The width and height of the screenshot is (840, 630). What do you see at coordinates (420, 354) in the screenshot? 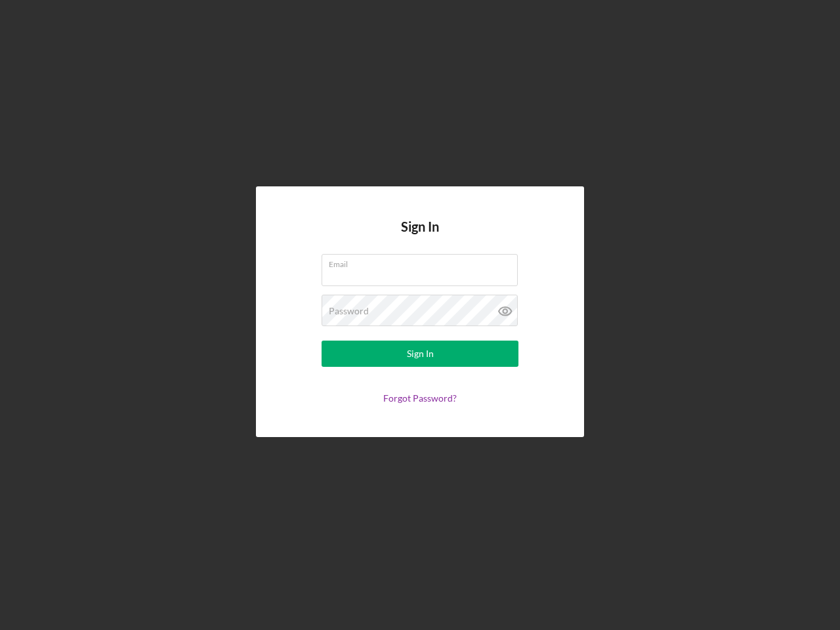
I see `div: Sign In` at bounding box center [420, 354].